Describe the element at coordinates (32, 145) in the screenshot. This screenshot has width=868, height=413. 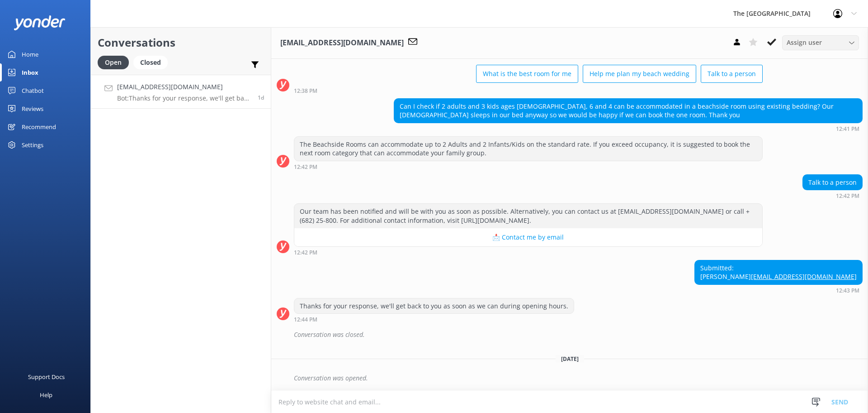
I see `div: Settings` at that location.